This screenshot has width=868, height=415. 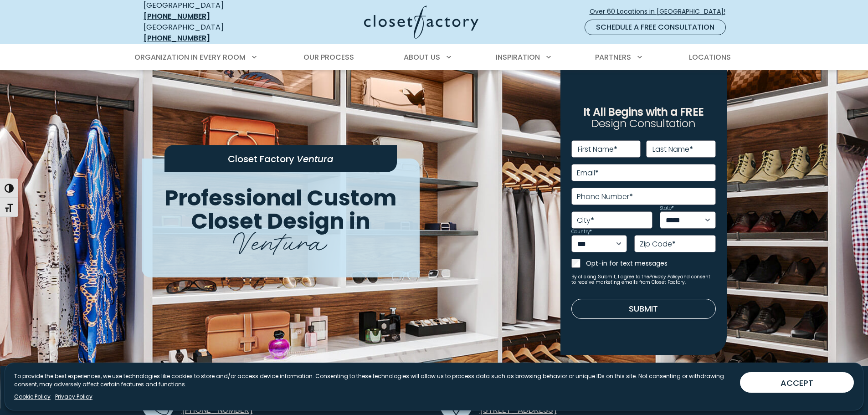 What do you see at coordinates (328, 57) in the screenshot?
I see `span: Our Process` at bounding box center [328, 57].